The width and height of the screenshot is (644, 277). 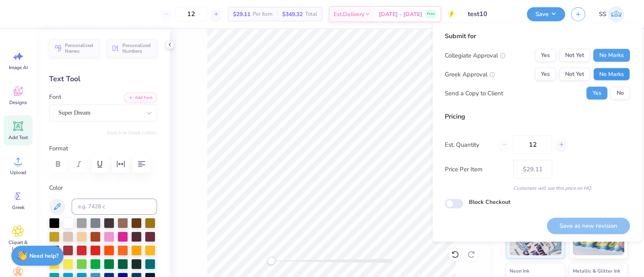 What do you see at coordinates (80, 48) in the screenshot?
I see `span: Personalized Names` at bounding box center [80, 48].